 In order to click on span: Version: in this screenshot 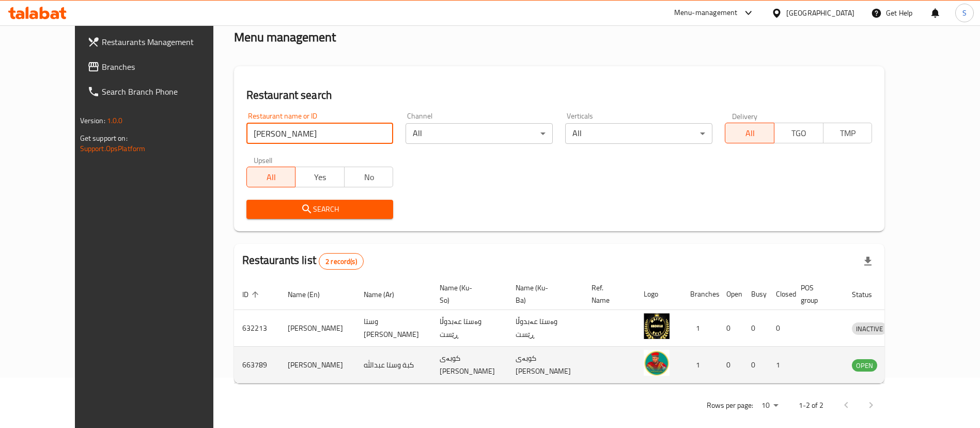, I will do `click(92, 120)`.